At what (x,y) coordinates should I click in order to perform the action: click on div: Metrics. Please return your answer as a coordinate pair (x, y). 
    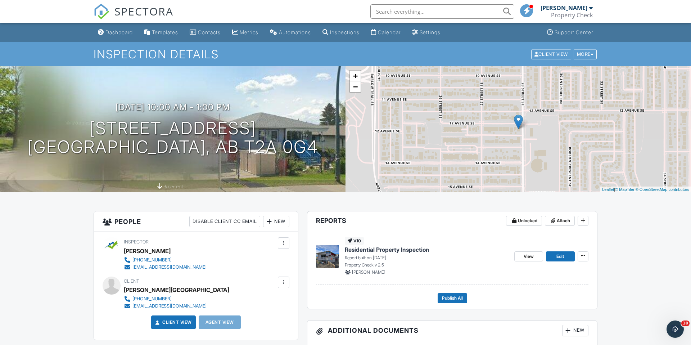
    Looking at the image, I should click on (249, 32).